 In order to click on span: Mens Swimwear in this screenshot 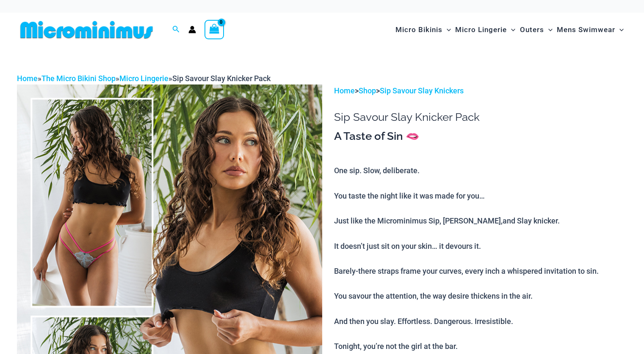, I will do `click(586, 29)`.